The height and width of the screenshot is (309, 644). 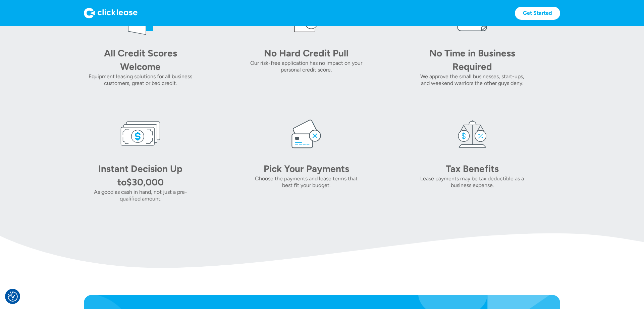 I want to click on div: All Credit Scores Welcome, so click(x=140, y=60).